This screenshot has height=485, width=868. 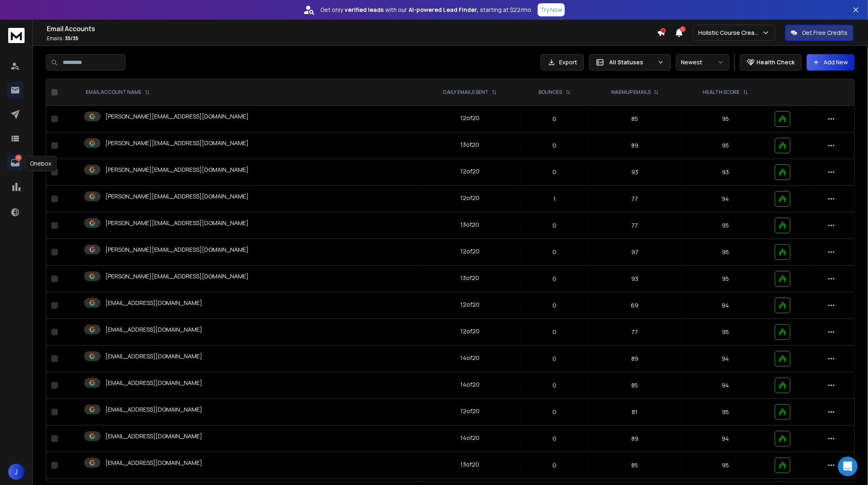 What do you see at coordinates (426, 10) in the screenshot?
I see `p: Get only with our starting at $22/mo` at bounding box center [426, 10].